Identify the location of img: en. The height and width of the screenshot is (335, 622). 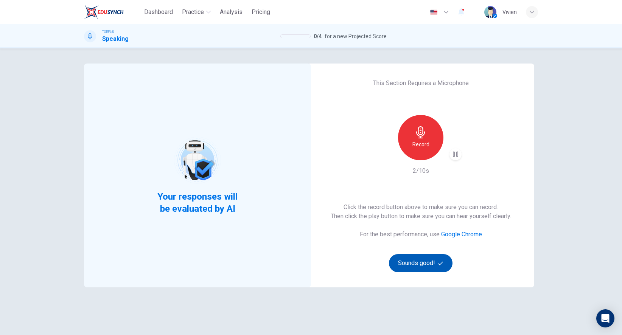
(434, 12).